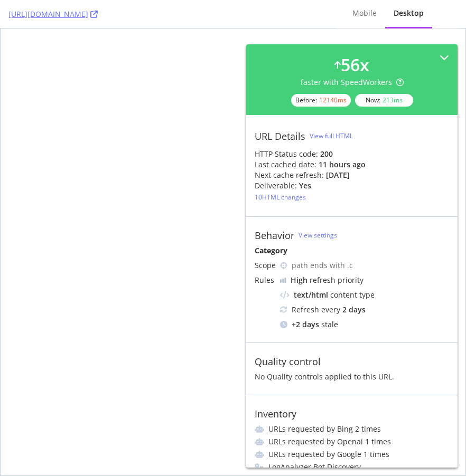 Image resolution: width=466 pixels, height=476 pixels. I want to click on div: 2 days, so click(354, 310).